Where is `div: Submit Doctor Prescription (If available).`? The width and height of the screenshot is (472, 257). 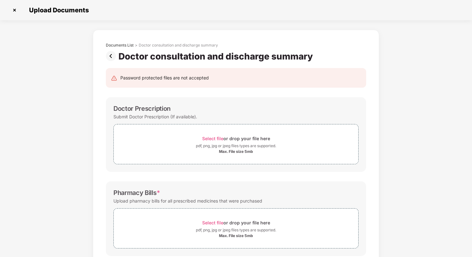 div: Submit Doctor Prescription (If available). is located at coordinates (155, 116).